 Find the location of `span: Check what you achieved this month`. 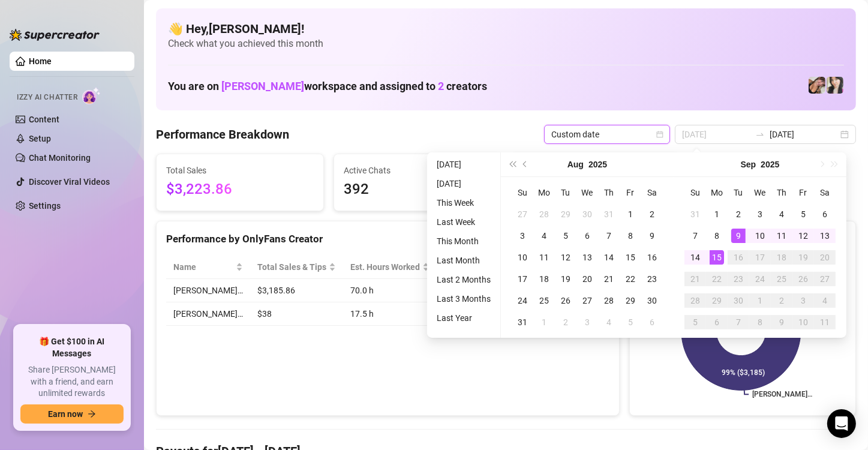

span: Check what you achieved this month is located at coordinates (506, 44).